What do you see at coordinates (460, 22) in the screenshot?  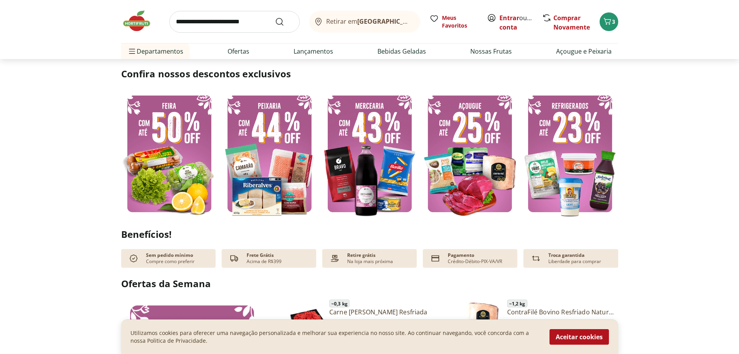 I see `span: Meus Favoritos` at bounding box center [460, 22].